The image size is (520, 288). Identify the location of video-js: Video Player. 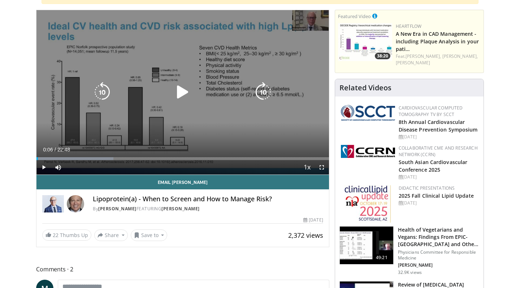
(183, 93).